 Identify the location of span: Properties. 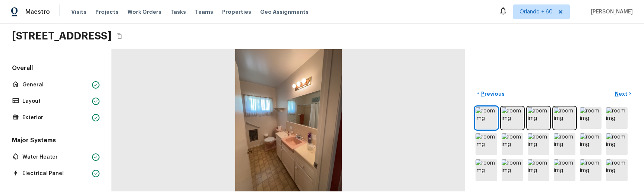
(236, 12).